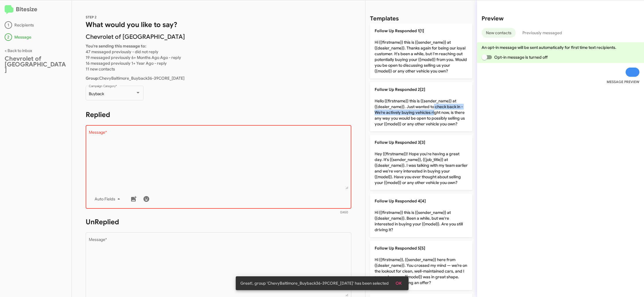 This screenshot has height=297, width=644. What do you see at coordinates (122, 51) in the screenshot?
I see `span: 47 messaged previously - did not reply` at bounding box center [122, 51].